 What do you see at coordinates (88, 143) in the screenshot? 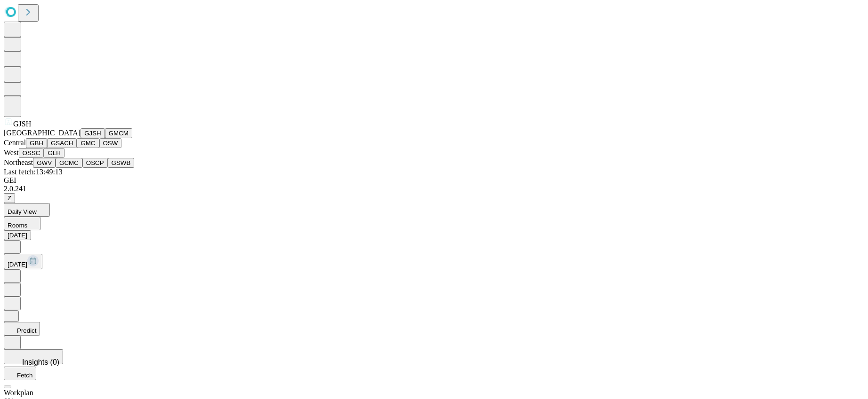
I see `button: GMC` at bounding box center [88, 143].